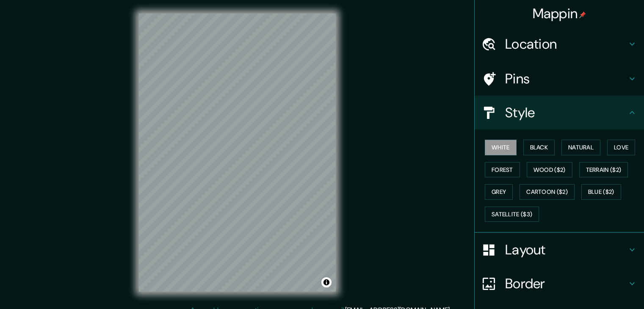 The width and height of the screenshot is (644, 309). What do you see at coordinates (560, 284) in the screenshot?
I see `div: Border` at bounding box center [560, 284].